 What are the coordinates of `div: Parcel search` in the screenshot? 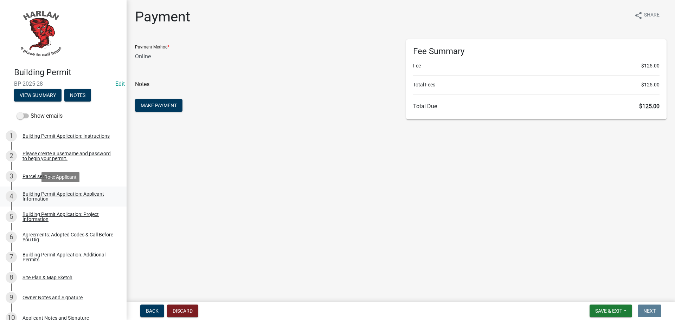 It's located at (37, 177).